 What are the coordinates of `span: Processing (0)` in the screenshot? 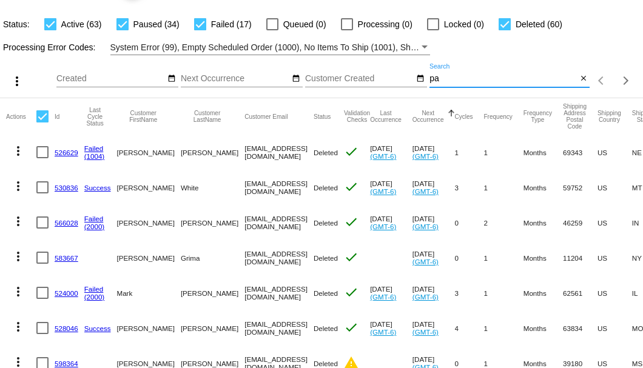 It's located at (385, 24).